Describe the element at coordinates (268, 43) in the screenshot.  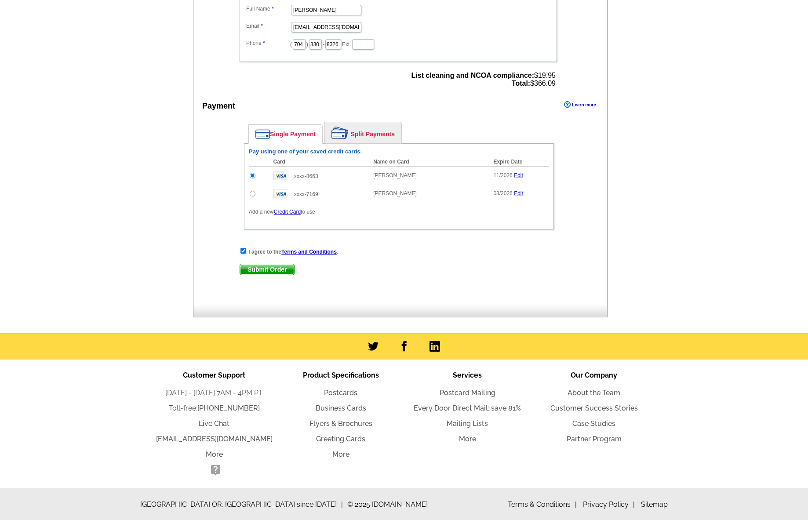
I see `label: Phone` at that location.